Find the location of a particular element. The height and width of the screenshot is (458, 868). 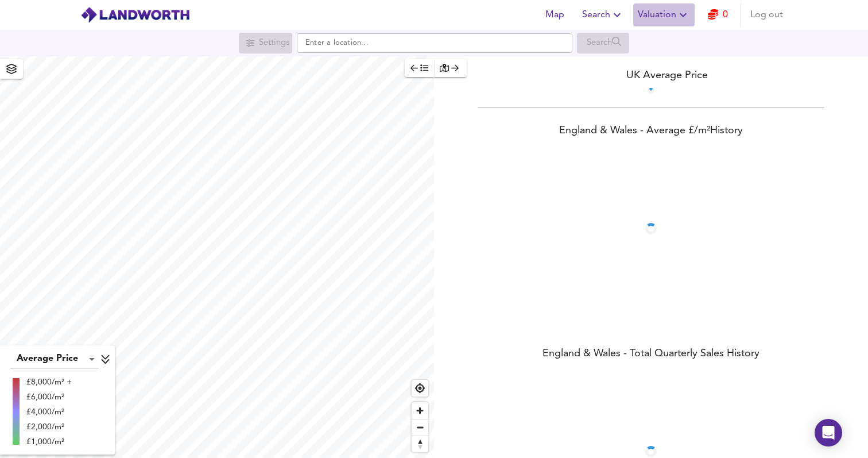

span: Find my location is located at coordinates (420, 388).